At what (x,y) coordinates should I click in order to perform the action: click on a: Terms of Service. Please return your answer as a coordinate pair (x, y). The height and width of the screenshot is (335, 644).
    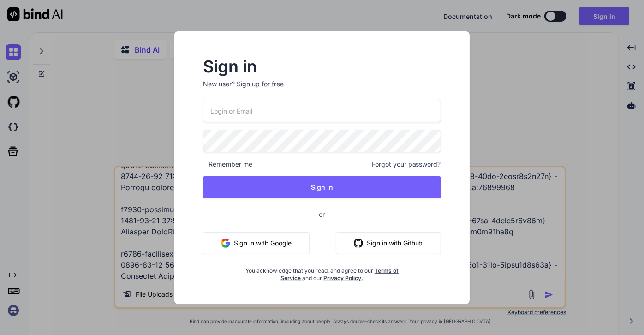
    Looking at the image, I should click on (340, 274).